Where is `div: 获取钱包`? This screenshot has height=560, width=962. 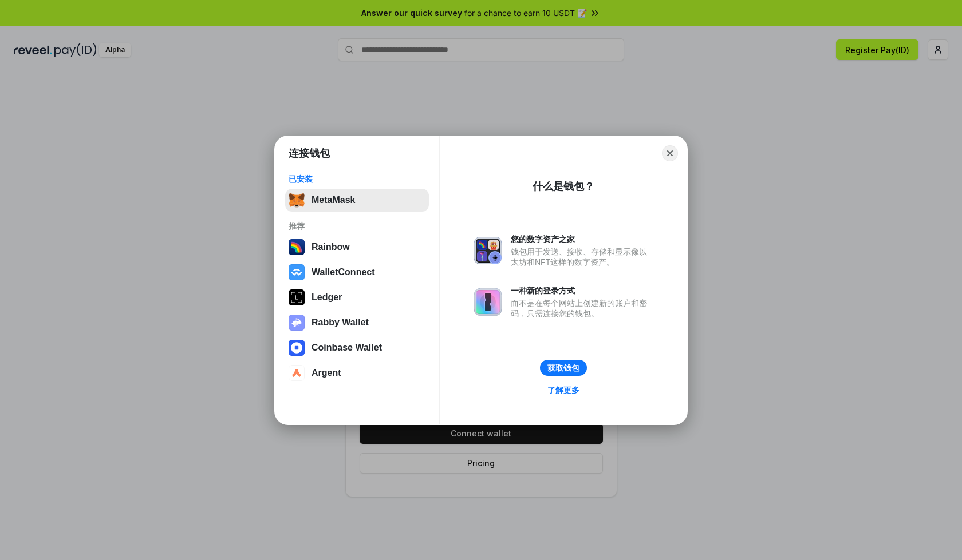 div: 获取钱包 is located at coordinates (563, 368).